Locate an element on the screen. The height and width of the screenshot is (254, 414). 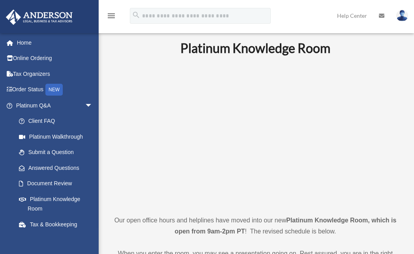
a: Order StatusNEW is located at coordinates (55, 90).